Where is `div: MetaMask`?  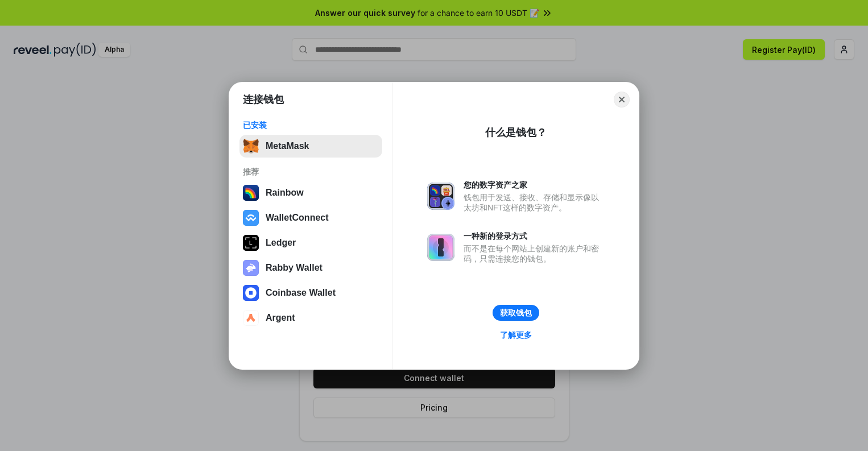 div: MetaMask is located at coordinates (287, 146).